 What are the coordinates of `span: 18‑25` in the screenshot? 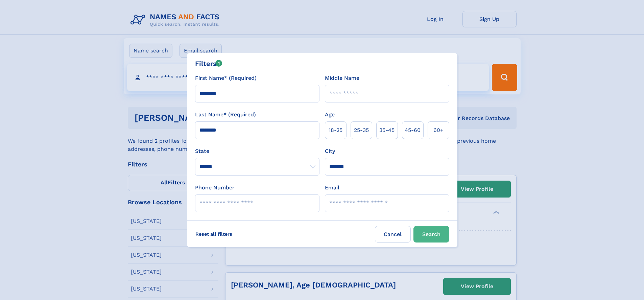 It's located at (335, 130).